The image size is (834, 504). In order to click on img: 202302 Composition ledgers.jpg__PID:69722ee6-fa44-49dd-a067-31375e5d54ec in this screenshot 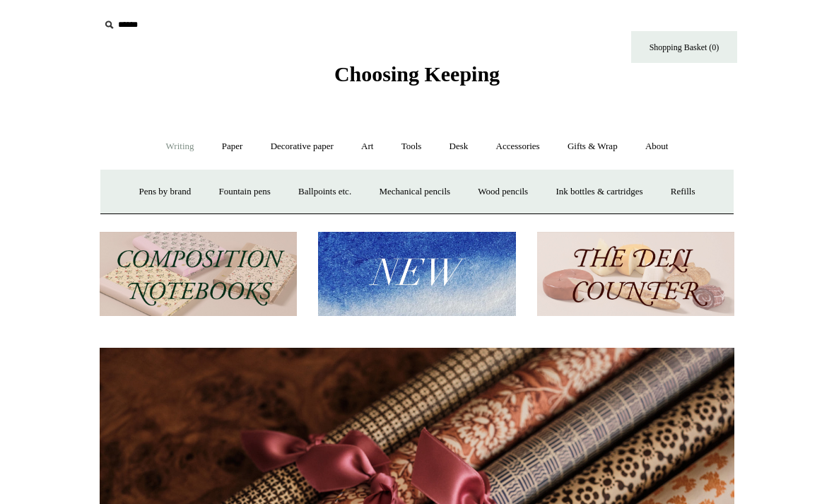, I will do `click(198, 273)`.